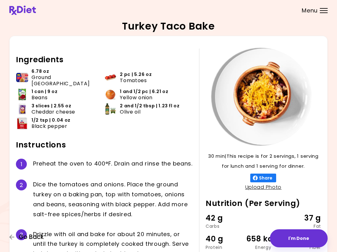 The width and height of the screenshot is (337, 252). Describe the element at coordinates (39, 98) in the screenshot. I see `span: Beans` at that location.